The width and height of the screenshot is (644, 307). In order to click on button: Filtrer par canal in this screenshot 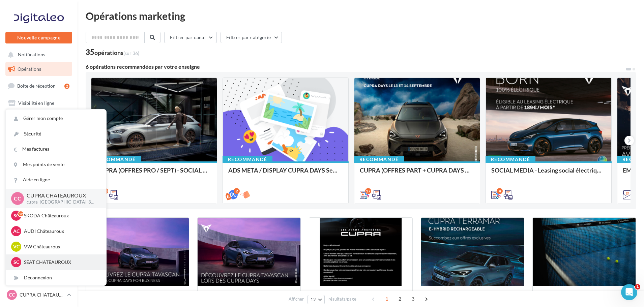, I will do `click(190, 37)`.